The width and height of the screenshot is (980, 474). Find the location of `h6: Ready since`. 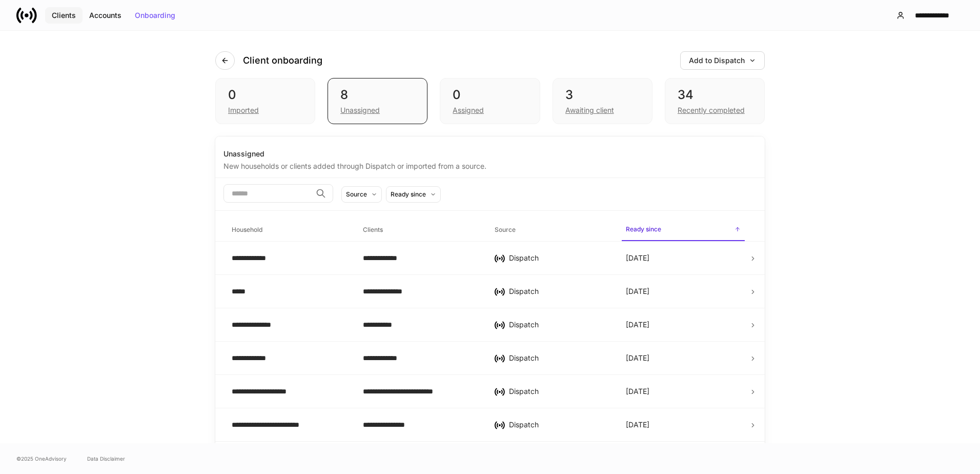

h6: Ready since is located at coordinates (644, 229).